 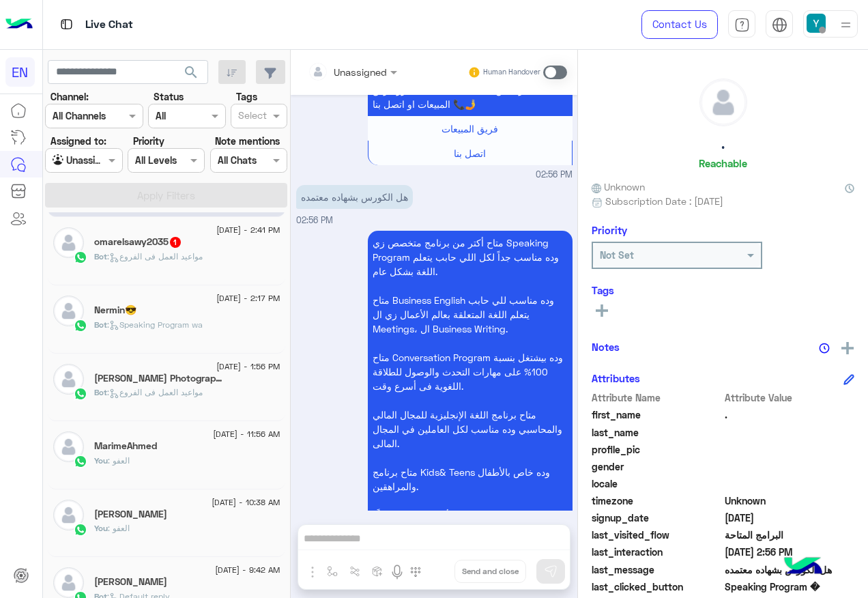 What do you see at coordinates (19, 25) in the screenshot?
I see `img: Logo` at bounding box center [19, 25].